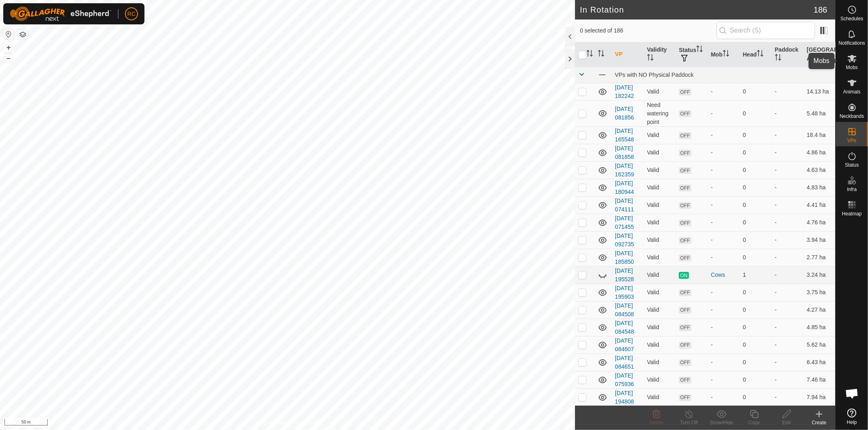 The image size is (868, 430). I want to click on th: Status, so click(691, 55).